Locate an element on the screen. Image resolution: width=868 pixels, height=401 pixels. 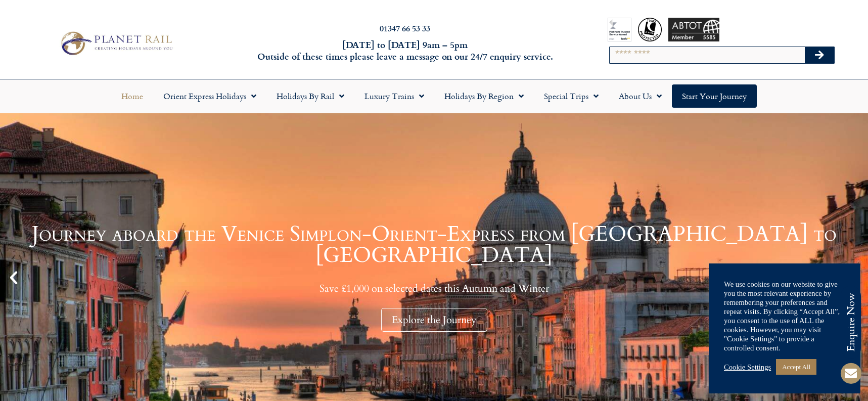
a: Cookie Settings is located at coordinates (747, 367).